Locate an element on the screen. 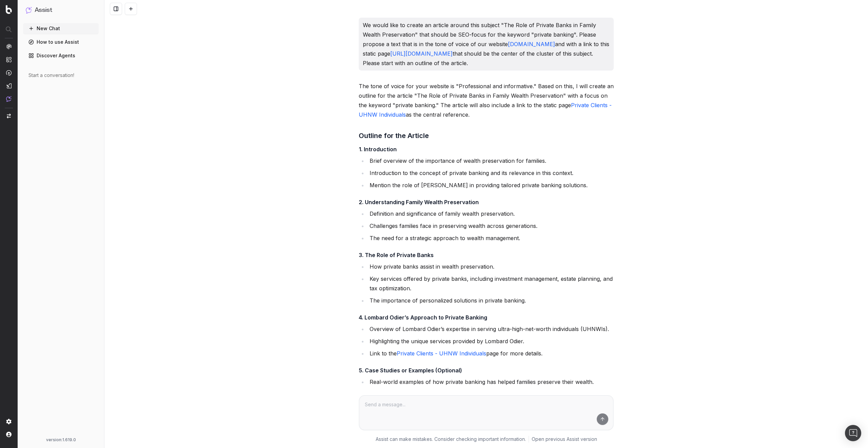 The width and height of the screenshot is (868, 448). img: Intelligence is located at coordinates (9, 59).